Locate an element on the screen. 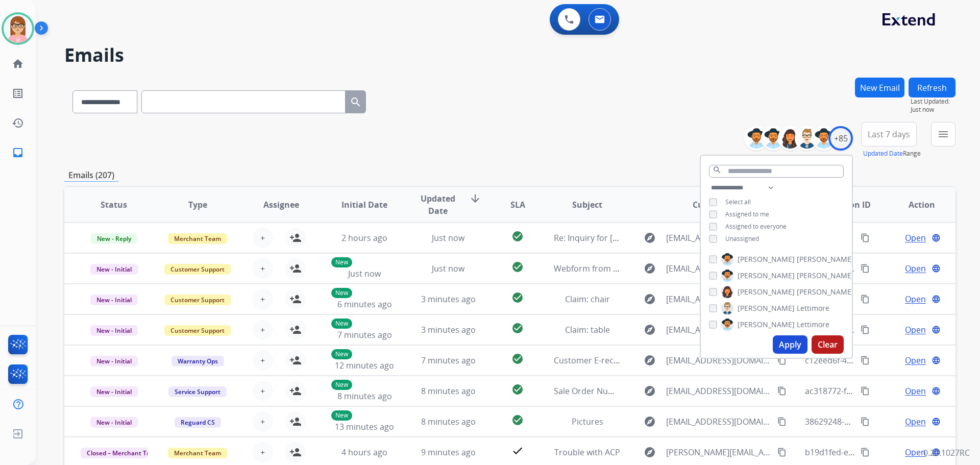  mat-icon: menu is located at coordinates (943, 134).